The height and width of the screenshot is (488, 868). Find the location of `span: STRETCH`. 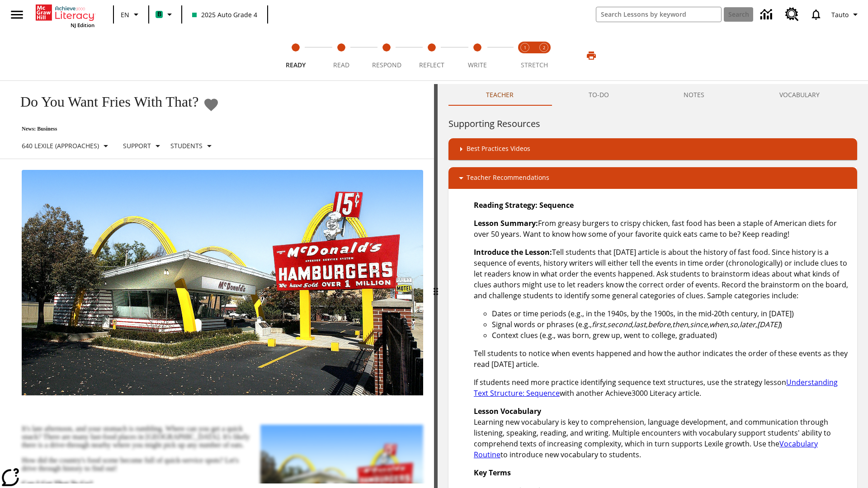

span: STRETCH is located at coordinates (534, 64).